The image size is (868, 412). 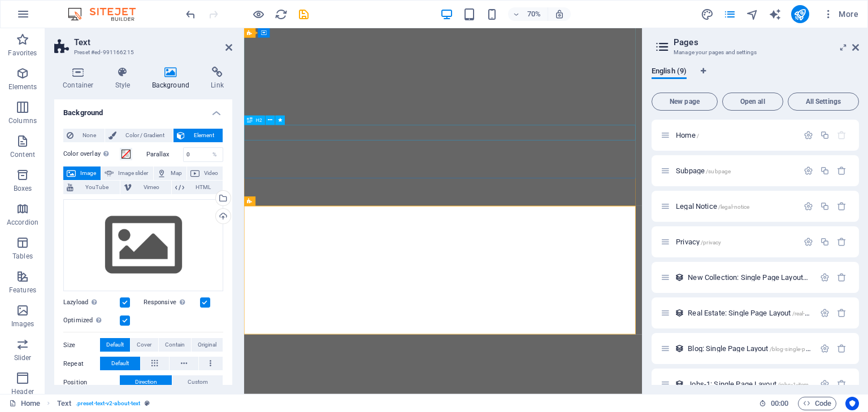 What do you see at coordinates (151, 187) in the screenshot?
I see `span: Vimeo` at bounding box center [151, 187].